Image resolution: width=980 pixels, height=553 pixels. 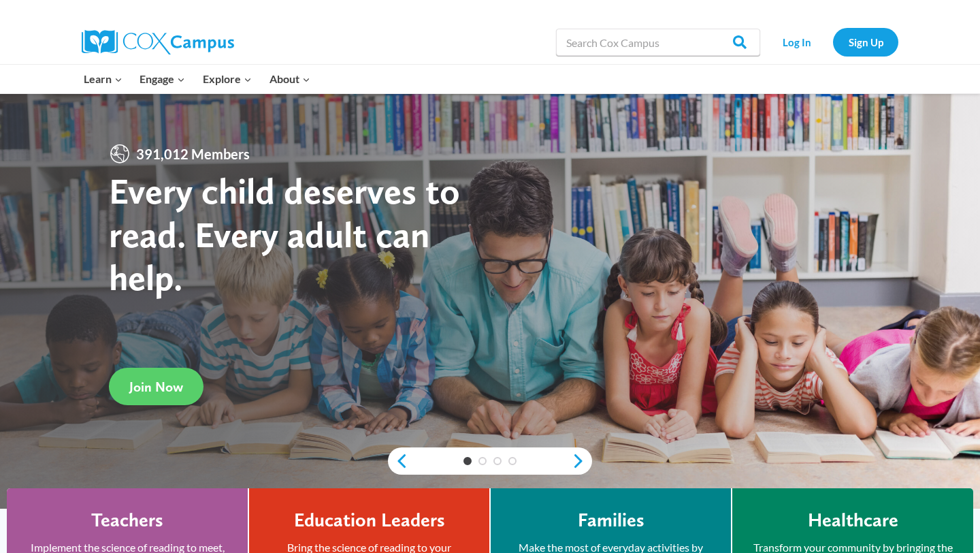 What do you see at coordinates (398, 461) in the screenshot?
I see `a: previous` at bounding box center [398, 461].